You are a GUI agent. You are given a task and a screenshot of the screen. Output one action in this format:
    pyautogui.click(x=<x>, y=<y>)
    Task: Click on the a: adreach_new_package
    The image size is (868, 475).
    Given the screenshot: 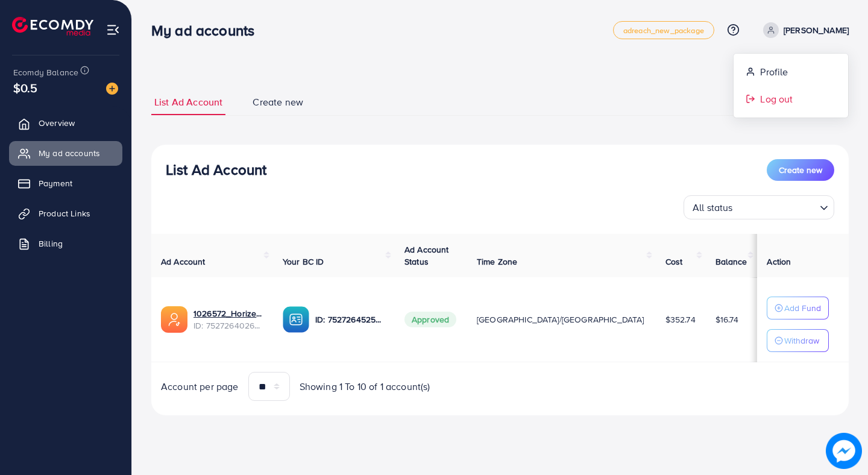 What is the action you would take?
    pyautogui.click(x=663, y=30)
    